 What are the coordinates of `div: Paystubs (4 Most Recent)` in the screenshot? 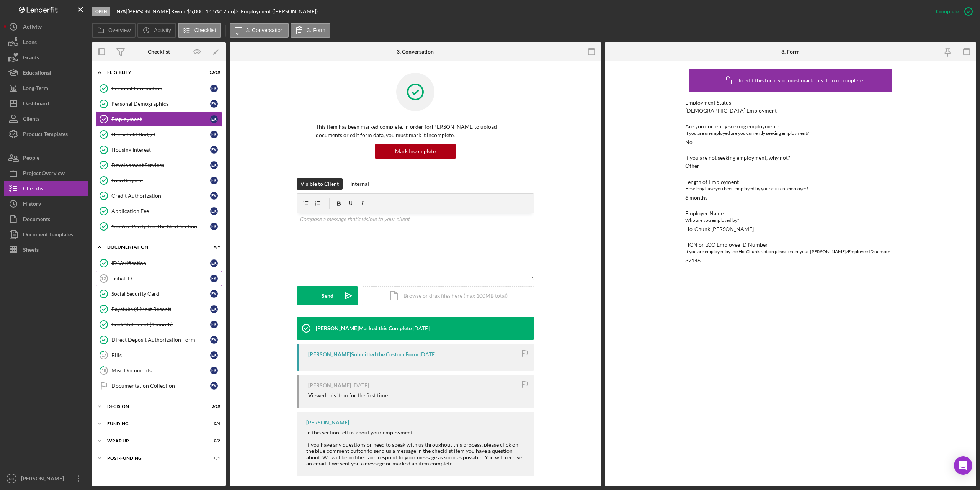 It's located at (161, 309).